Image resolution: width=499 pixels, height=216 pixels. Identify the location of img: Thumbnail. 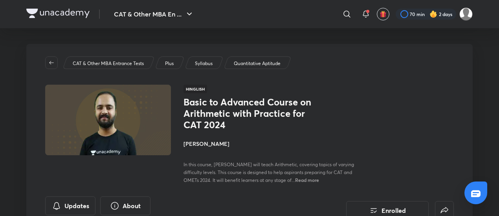
(108, 120).